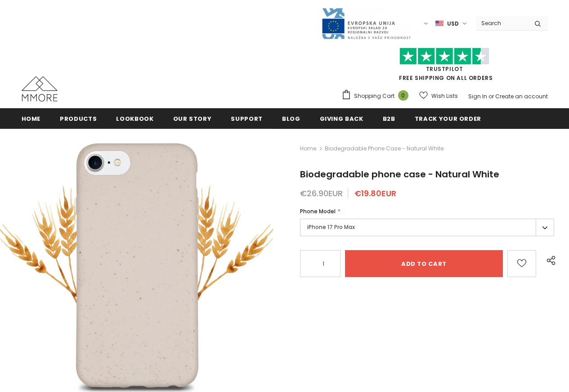  I want to click on span: €19.80EUR, so click(375, 193).